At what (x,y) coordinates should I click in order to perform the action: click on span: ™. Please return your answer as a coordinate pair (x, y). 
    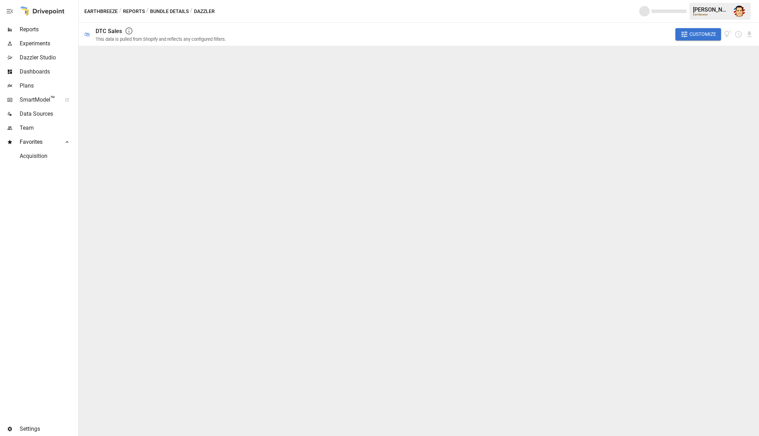
    Looking at the image, I should click on (53, 99).